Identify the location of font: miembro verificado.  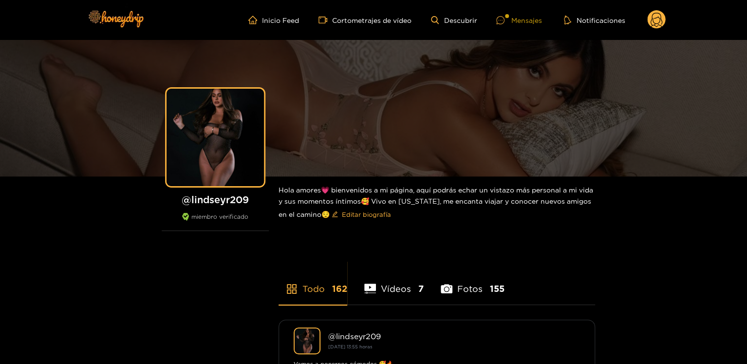
(220, 216).